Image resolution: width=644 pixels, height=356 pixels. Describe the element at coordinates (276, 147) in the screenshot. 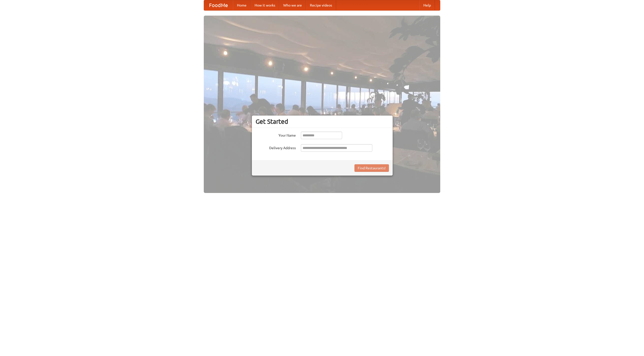

I see `label: Delivery Address` at that location.